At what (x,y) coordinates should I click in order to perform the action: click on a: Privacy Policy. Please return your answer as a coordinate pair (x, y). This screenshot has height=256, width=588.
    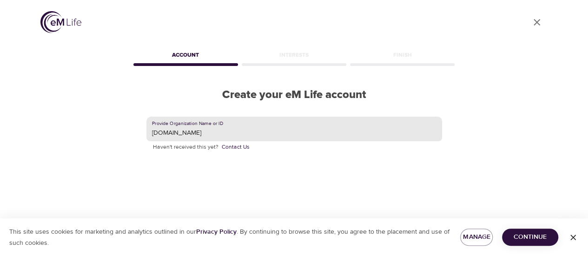
    Looking at the image, I should click on (216, 232).